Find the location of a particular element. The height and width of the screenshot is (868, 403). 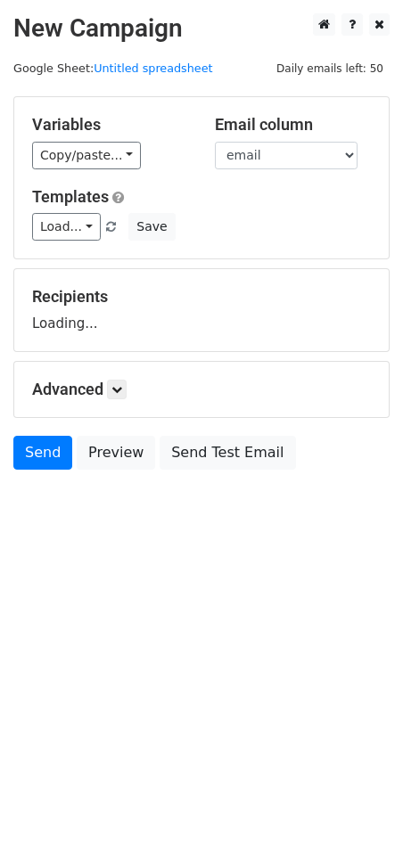

span: Daily emails left: 50 is located at coordinates (330, 68).